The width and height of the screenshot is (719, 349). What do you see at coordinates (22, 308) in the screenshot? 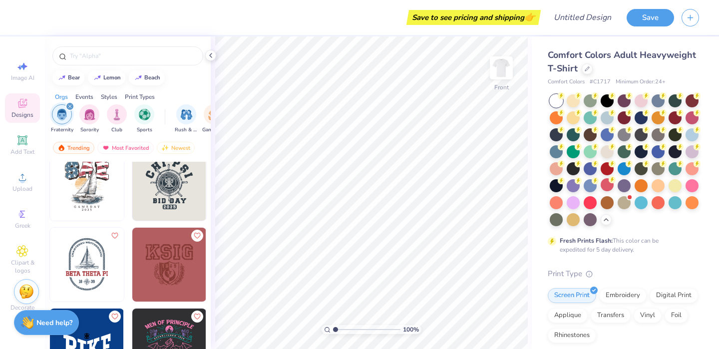
I see `span: Decorate` at bounding box center [22, 308].